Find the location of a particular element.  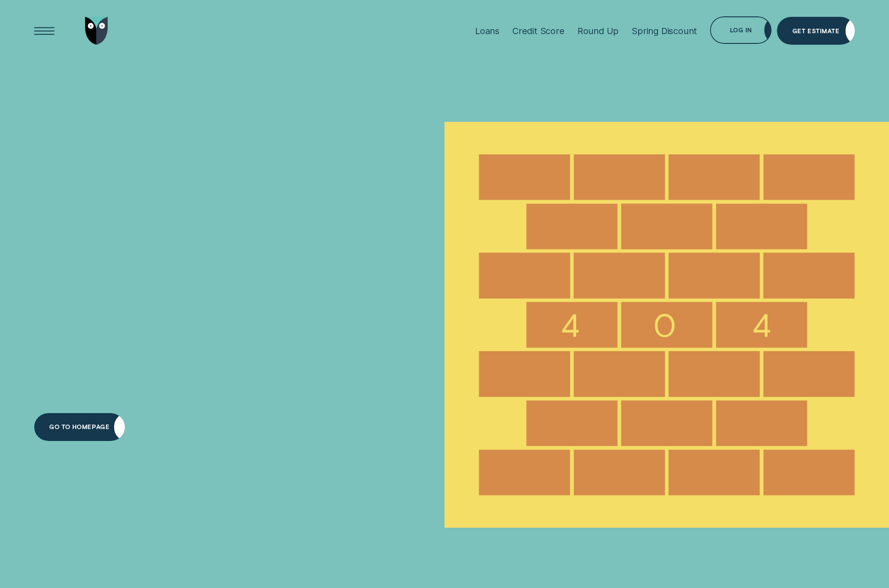

button: Log in is located at coordinates (740, 30).